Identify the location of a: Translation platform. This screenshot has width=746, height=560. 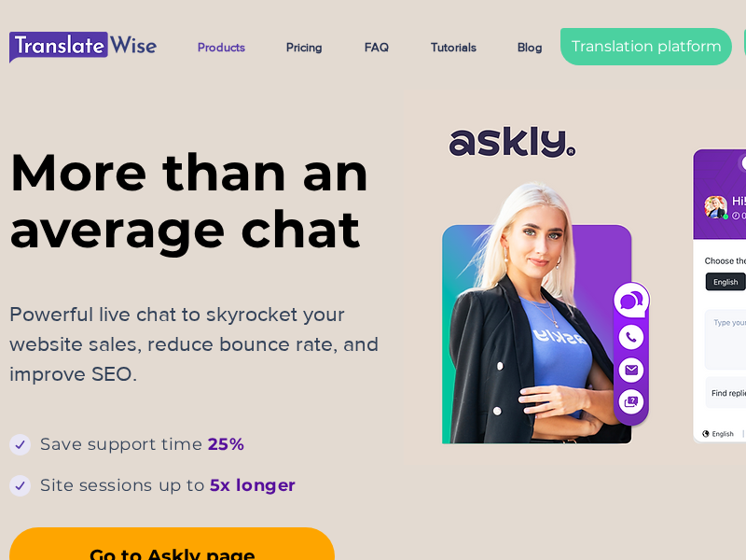
(647, 46).